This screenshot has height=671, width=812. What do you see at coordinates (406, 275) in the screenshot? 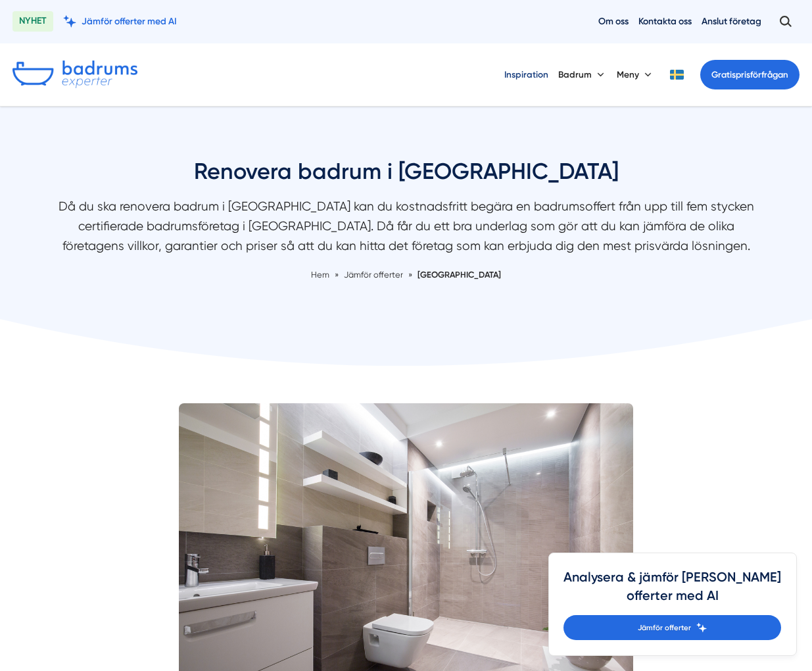
I see `nav: Breadcrumb` at bounding box center [406, 275].